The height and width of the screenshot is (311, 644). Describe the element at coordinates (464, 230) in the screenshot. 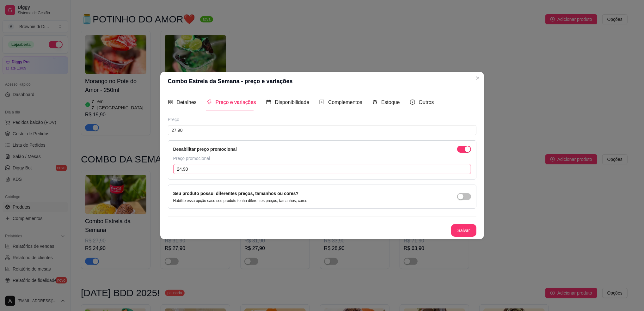

I see `button: Salvar` at that location.